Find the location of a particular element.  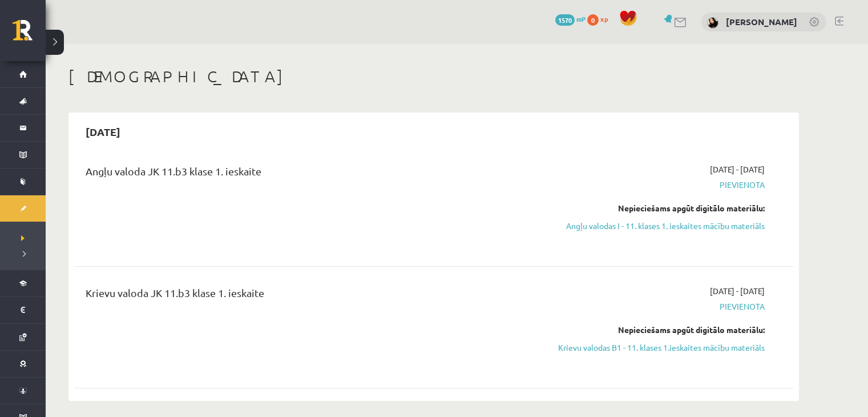

span: 1570 is located at coordinates (565, 20).